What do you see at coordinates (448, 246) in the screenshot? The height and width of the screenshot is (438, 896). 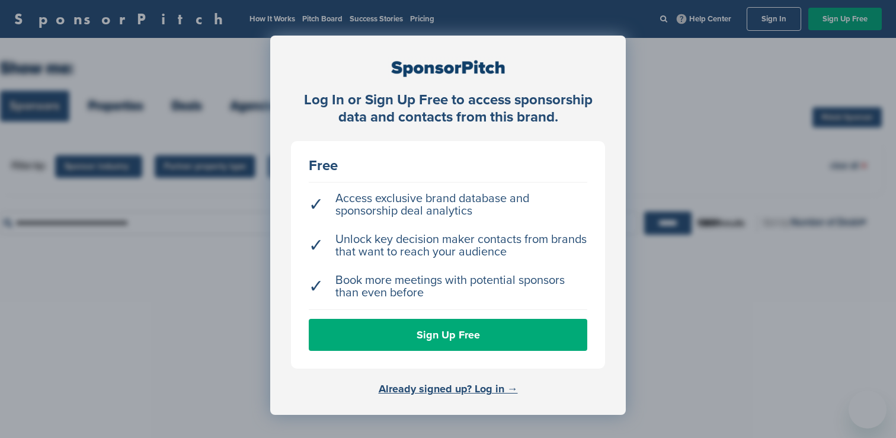 I see `li: Unlock key decision maker contacts from brands that want to reach your audience` at bounding box center [448, 246].